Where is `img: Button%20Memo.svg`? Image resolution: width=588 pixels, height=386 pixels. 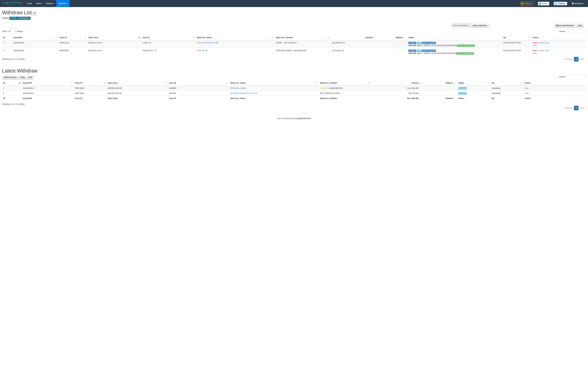 img: Button%20Memo.svg is located at coordinates (544, 3).